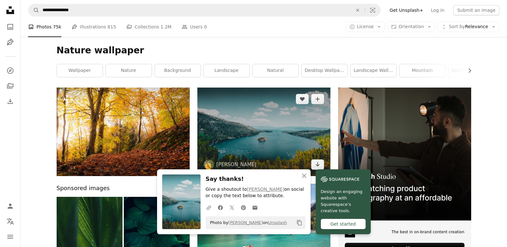 Image resolution: width=507 pixels, height=247 pixels. What do you see at coordinates (343, 202) in the screenshot?
I see `a: Design an engaging website with Squarespace’s creative tools.Get started` at bounding box center [343, 202].